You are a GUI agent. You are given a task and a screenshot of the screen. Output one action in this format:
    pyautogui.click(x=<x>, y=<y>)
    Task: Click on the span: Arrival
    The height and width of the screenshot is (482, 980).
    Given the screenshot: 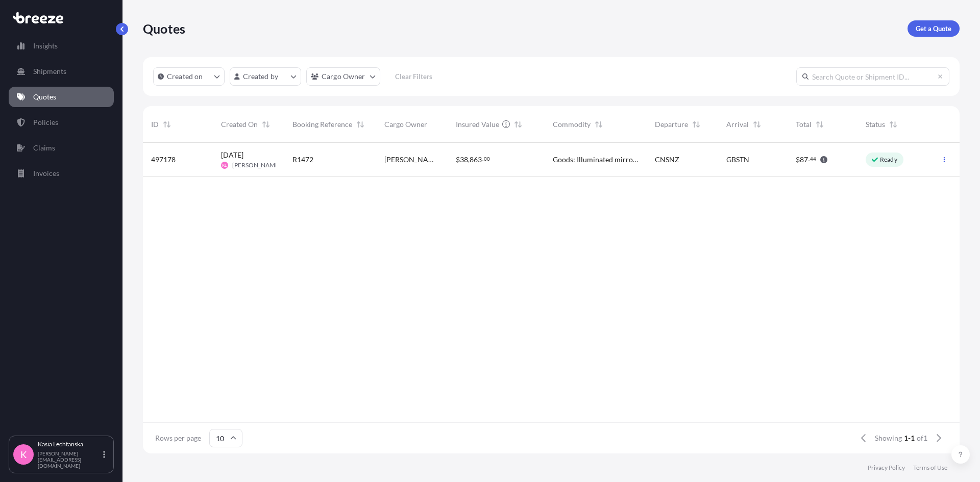 What is the action you would take?
    pyautogui.click(x=738, y=125)
    